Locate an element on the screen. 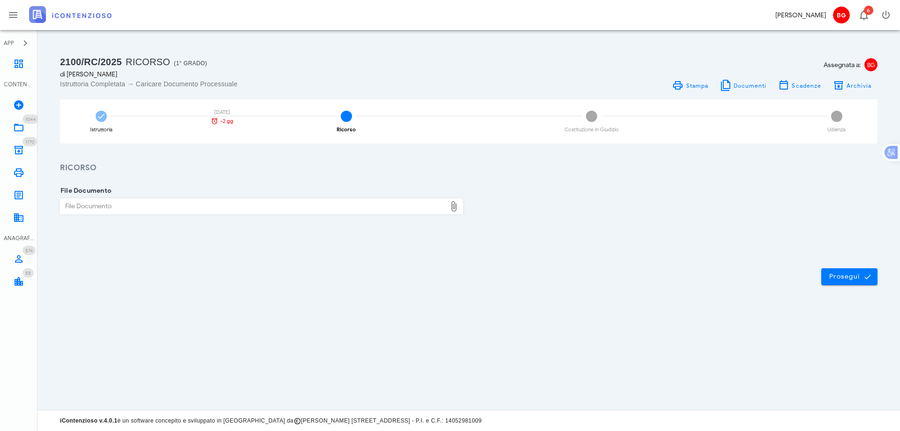  div: Istruttoria is located at coordinates (101, 129).